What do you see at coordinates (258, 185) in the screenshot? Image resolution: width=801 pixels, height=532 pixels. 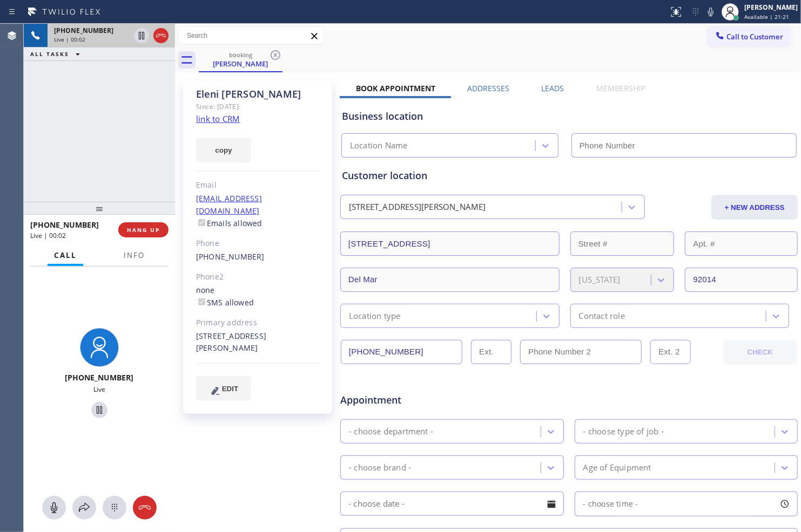 I see `div: Email` at bounding box center [258, 185].